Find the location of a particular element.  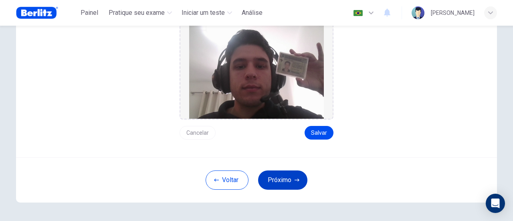

img: pt is located at coordinates (358, 13).